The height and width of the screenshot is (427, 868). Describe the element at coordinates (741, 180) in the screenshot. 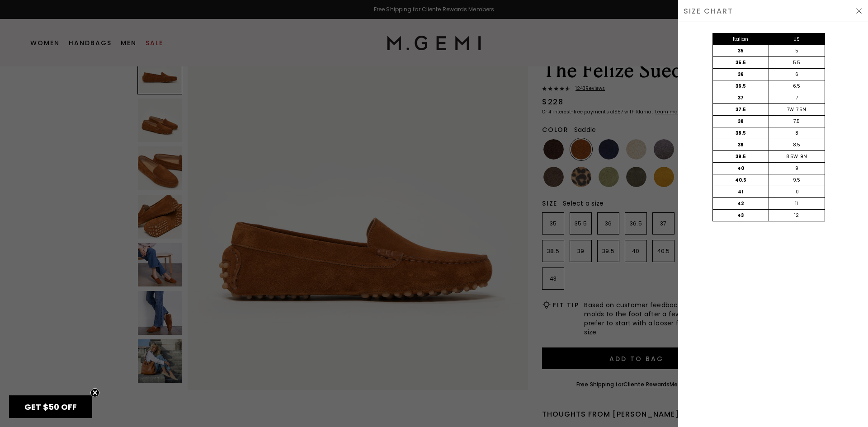

I see `div: 40.5` at that location.